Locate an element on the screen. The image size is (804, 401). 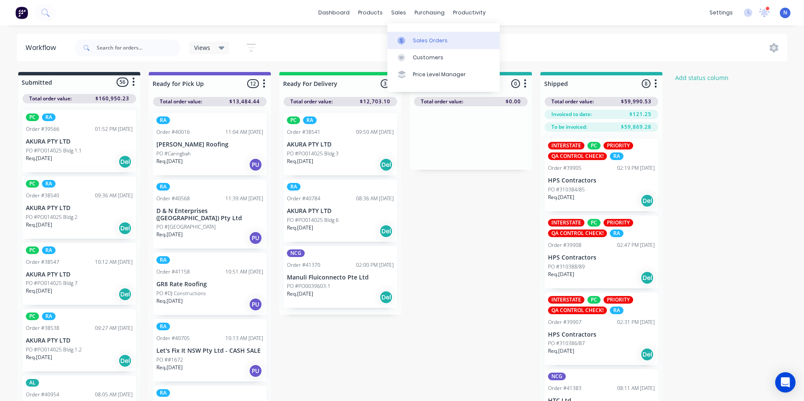
div: Order #39908 is located at coordinates (564, 245).